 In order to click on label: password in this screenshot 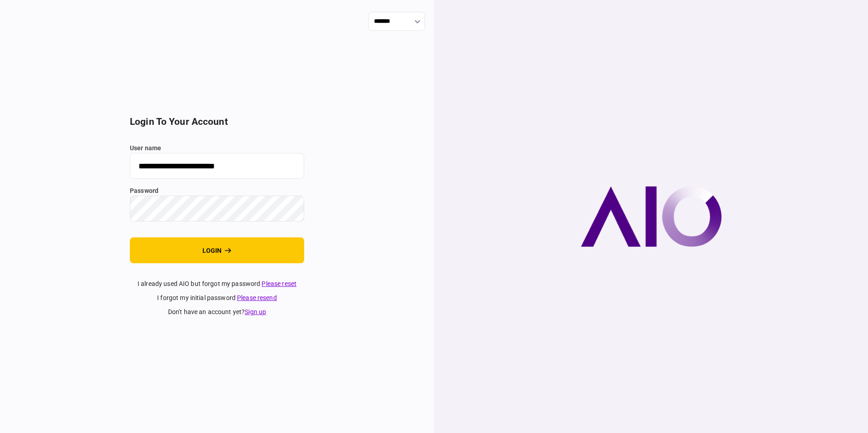, I will do `click(217, 191)`.